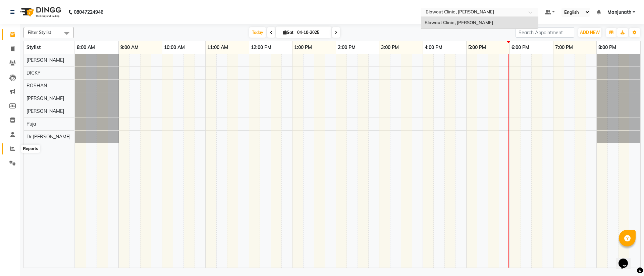 The image size is (644, 276). I want to click on a: 2:00 PM, so click(346, 48).